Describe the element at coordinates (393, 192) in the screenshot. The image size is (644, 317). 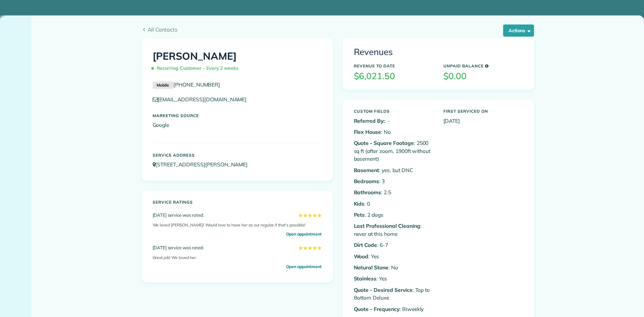
I see `p: : 2.5` at that location.